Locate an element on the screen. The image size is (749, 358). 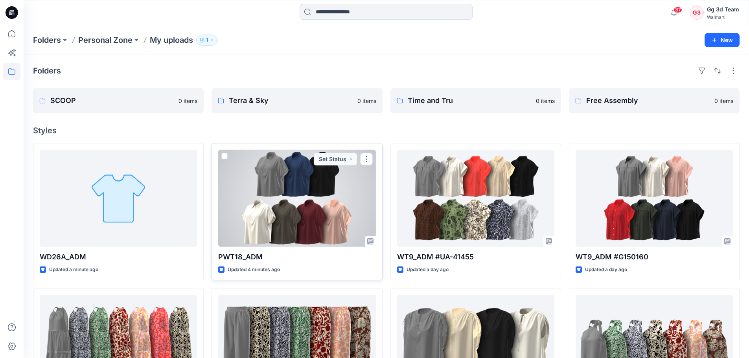
button: 1 is located at coordinates (207, 40).